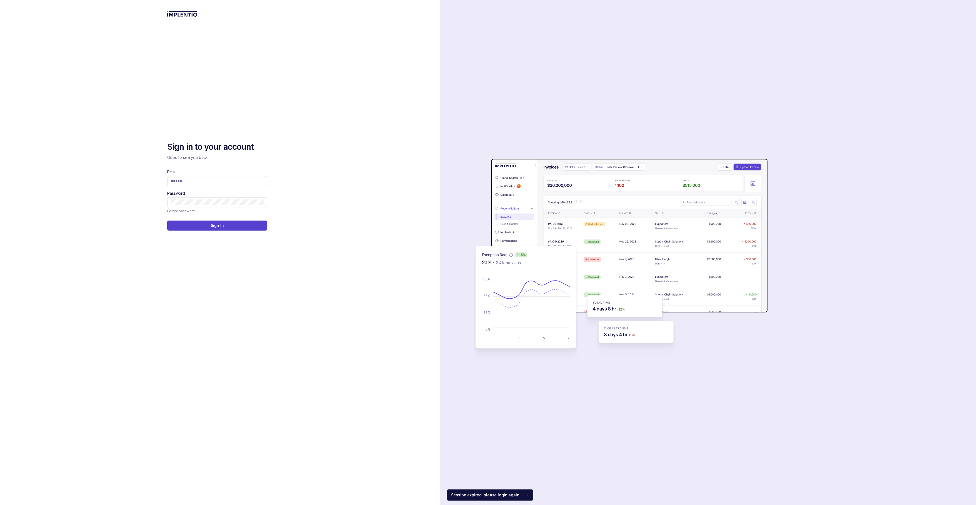  What do you see at coordinates (182, 14) in the screenshot?
I see `img: logo` at bounding box center [182, 14].